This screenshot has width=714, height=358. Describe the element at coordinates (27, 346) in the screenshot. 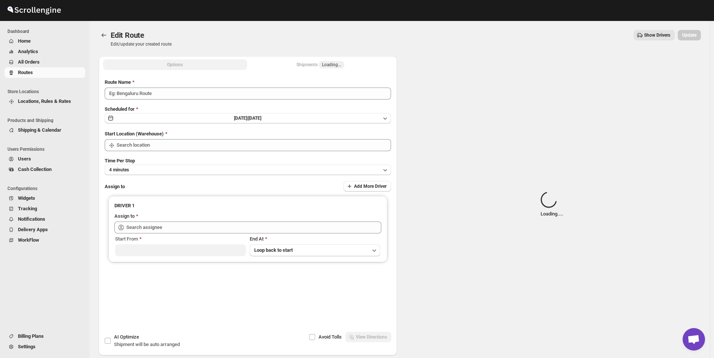

I see `span: Settings` at that location.